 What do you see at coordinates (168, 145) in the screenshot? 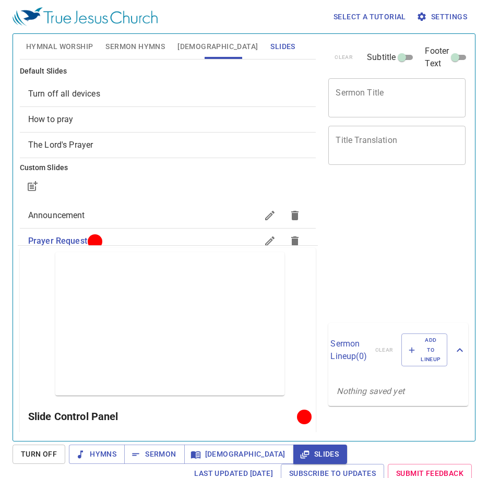
I see `div: The Lord's Prayer` at bounding box center [168, 145].